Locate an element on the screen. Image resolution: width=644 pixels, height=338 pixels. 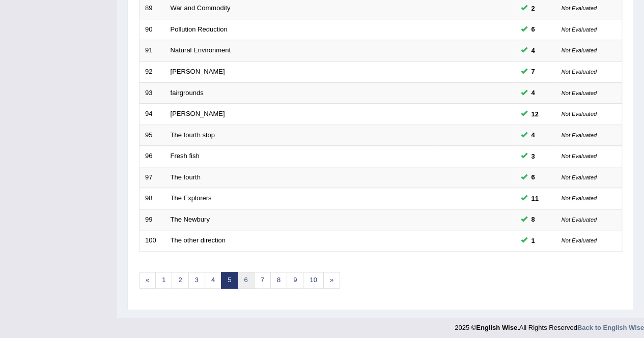
a: 10 is located at coordinates (313, 280).